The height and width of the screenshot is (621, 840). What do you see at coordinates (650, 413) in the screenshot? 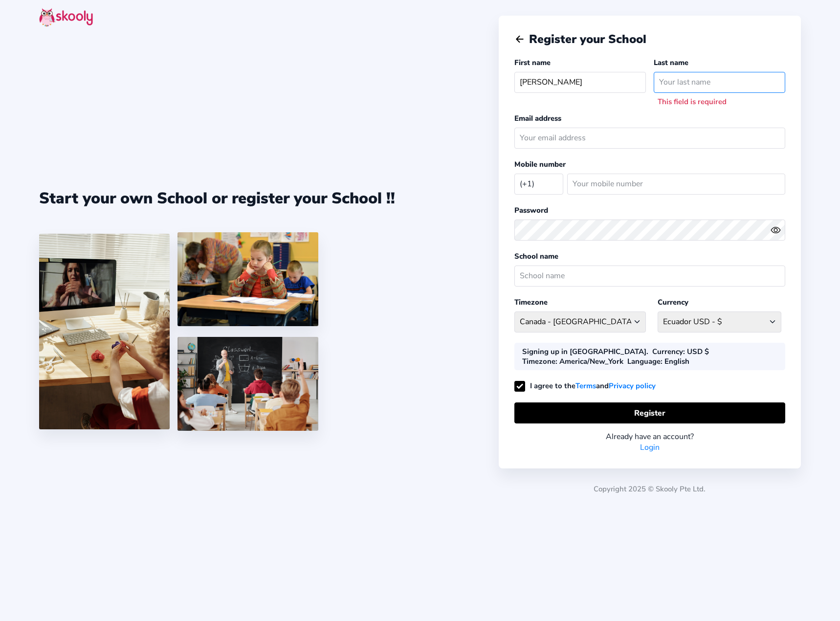
I see `button: Register` at bounding box center [650, 413].